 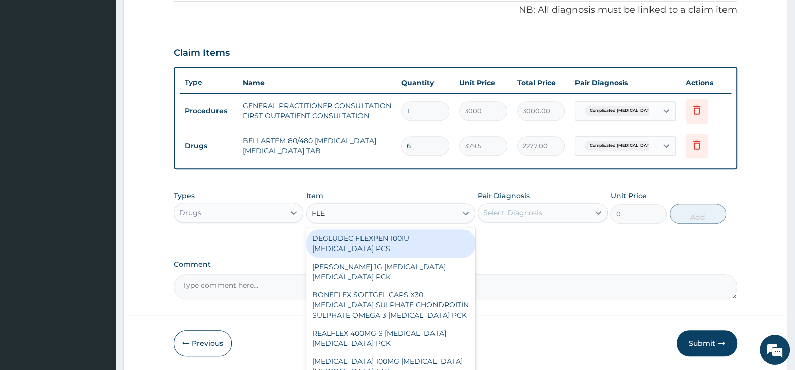 I want to click on div: Chat with us now, so click(x=111, y=63).